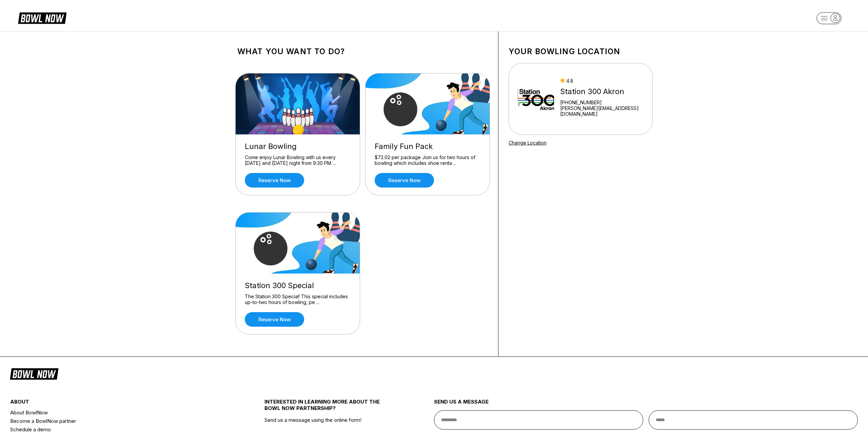 This screenshot has width=868, height=433. What do you see at coordinates (428, 146) in the screenshot?
I see `div: Family Fun Pack` at bounding box center [428, 146].